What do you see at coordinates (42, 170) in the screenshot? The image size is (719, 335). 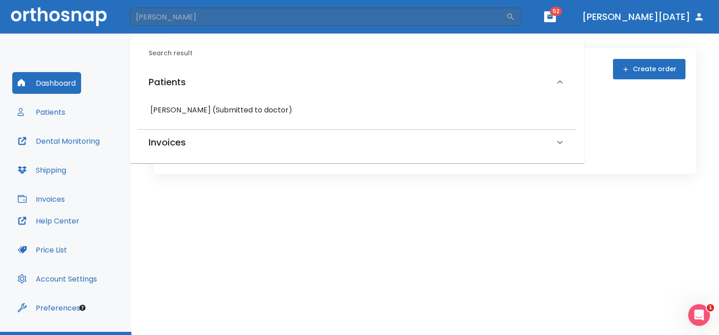 I see `a: Shipping` at bounding box center [42, 170].